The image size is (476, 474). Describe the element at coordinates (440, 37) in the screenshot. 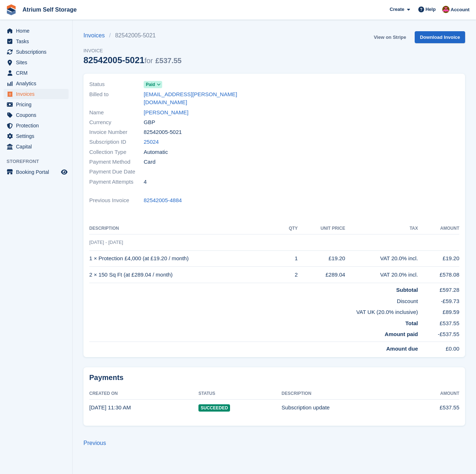

I see `a: Download Invoice` at that location.